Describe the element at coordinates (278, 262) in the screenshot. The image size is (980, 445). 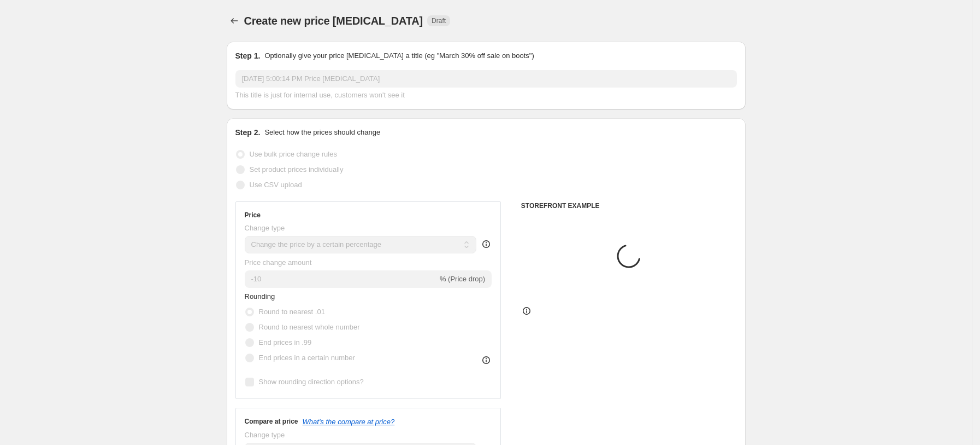
I see `span: Price change amount` at that location.